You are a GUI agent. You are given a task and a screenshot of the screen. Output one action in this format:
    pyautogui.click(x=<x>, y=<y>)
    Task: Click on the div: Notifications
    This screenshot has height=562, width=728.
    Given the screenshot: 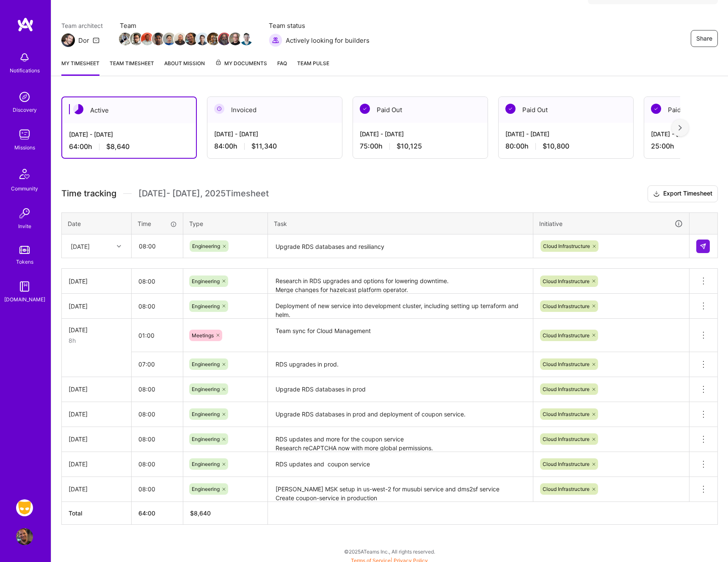 What is the action you would take?
    pyautogui.click(x=25, y=70)
    